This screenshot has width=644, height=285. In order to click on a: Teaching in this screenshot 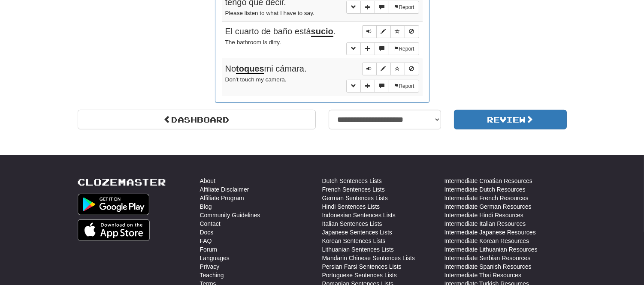, I will do `click(212, 275)`.